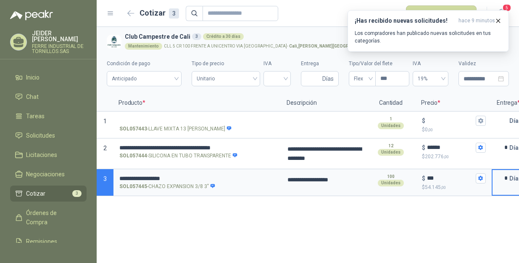  What do you see at coordinates (133, 186) in the screenshot?
I see `strong: SOL057445` at bounding box center [133, 186].